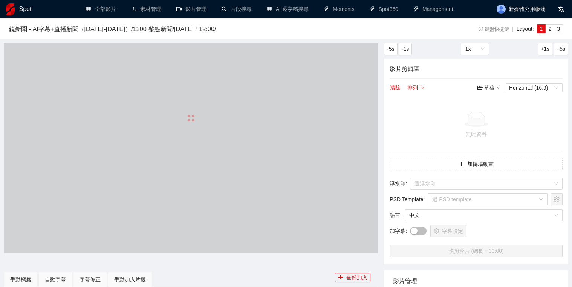 This screenshot has height=287, width=572. Describe the element at coordinates (416, 88) in the screenshot. I see `button: 排列down` at that location.